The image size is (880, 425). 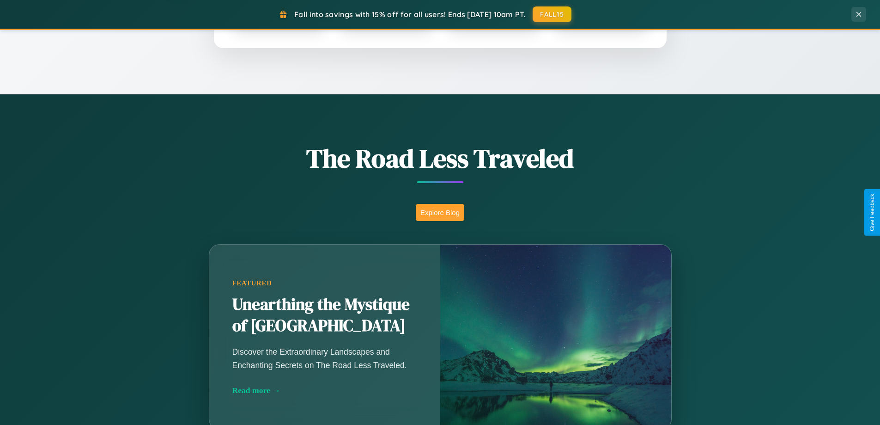 I want to click on div: Read more →, so click(x=325, y=390).